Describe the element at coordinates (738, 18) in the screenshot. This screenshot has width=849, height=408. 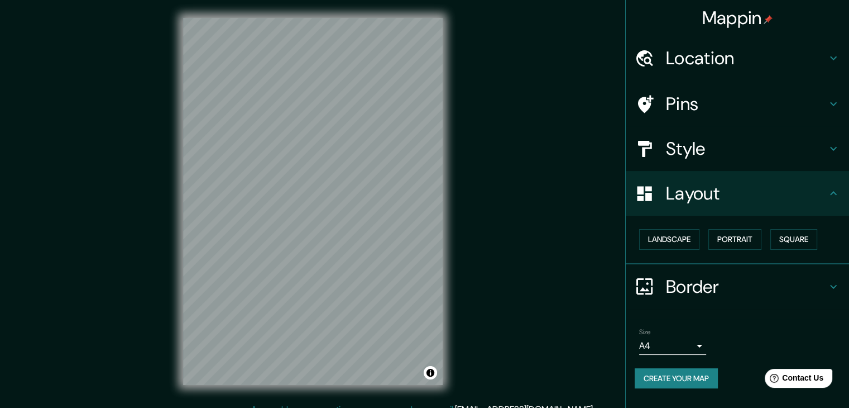
I see `h4: Mappin` at that location.